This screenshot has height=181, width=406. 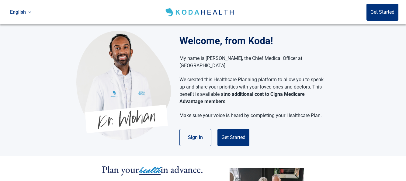 What do you see at coordinates (251, 116) in the screenshot?
I see `p: Make sure your voice is heard by completing your Healthcare Plan.` at bounding box center [251, 116].